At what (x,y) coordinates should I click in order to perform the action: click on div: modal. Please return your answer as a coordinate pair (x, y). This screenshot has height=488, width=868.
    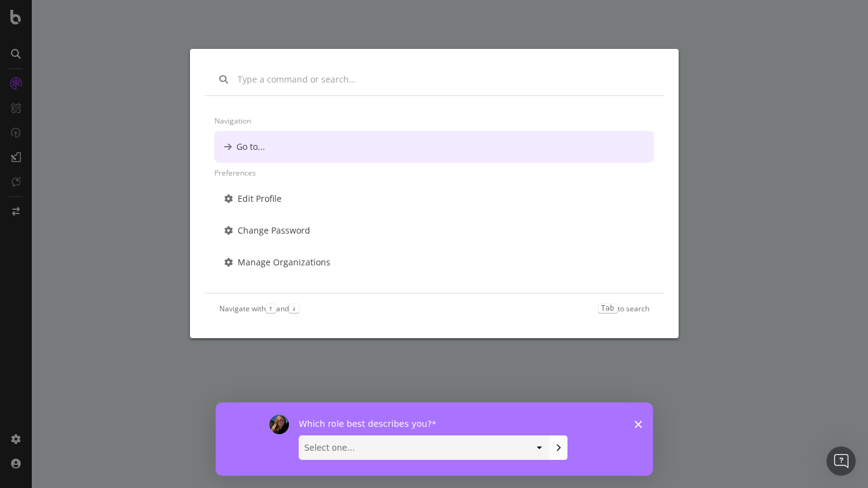
    Looking at the image, I should click on (434, 193).